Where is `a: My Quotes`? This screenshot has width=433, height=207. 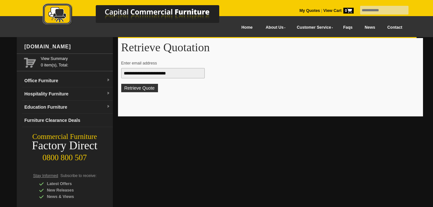
a: My Quotes is located at coordinates (310, 11).